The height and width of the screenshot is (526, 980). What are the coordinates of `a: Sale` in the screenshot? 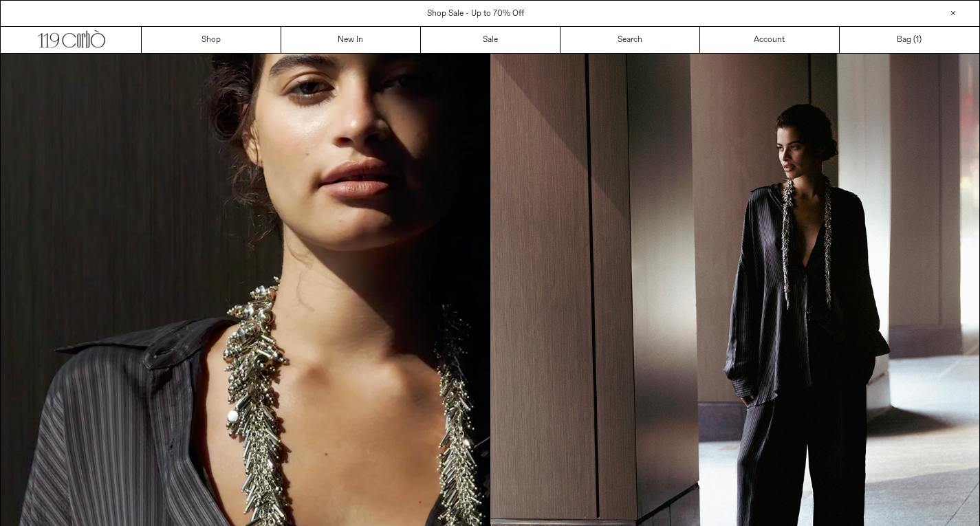 It's located at (491, 40).